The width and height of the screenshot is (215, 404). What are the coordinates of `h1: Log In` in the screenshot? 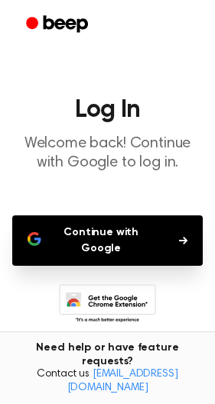 It's located at (107, 110).